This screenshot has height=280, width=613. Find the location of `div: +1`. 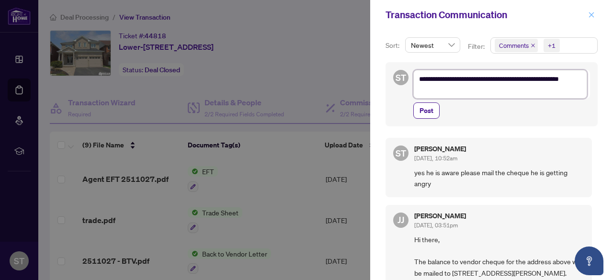

div: +1 is located at coordinates (552, 45).